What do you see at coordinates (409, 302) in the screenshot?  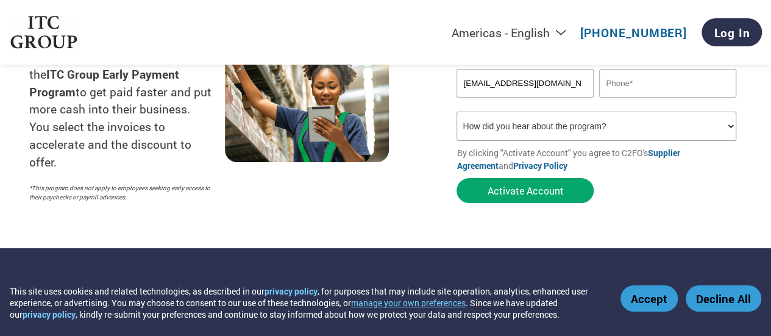 I see `button: manage your own preferences` at bounding box center [409, 302].